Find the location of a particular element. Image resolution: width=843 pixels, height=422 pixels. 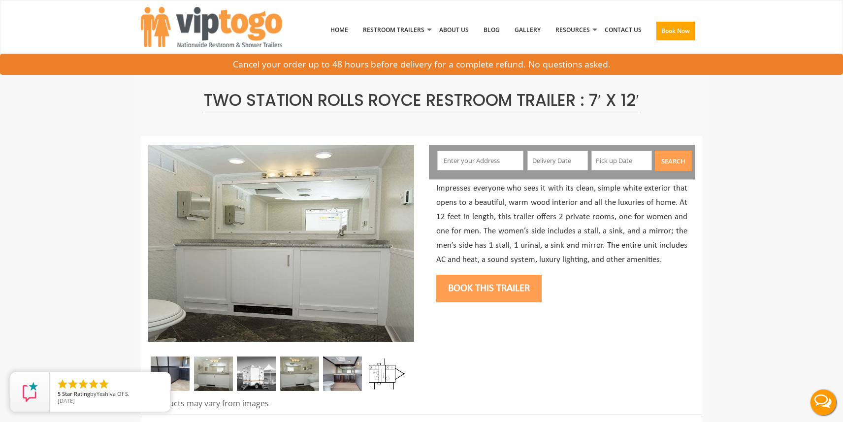

input: Enter your Address is located at coordinates (481, 161).